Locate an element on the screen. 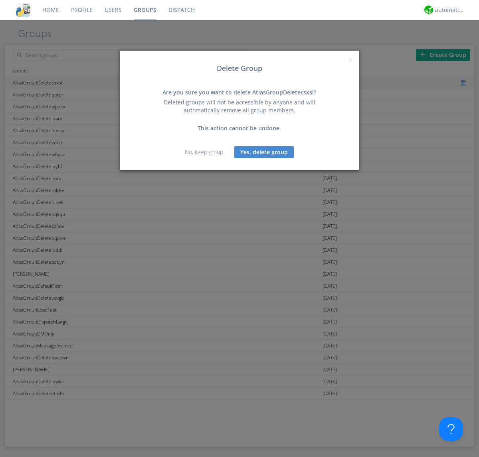 This screenshot has width=479, height=457. img: d2d01cd9b4174d08988066c6d424eccd is located at coordinates (428, 10).